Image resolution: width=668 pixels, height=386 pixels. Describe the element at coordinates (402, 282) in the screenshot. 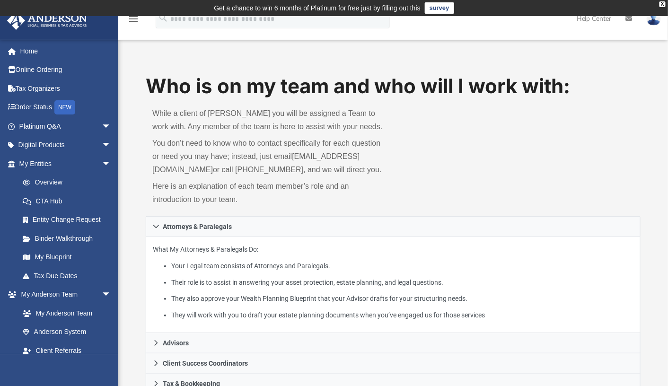

I see `li: Their role is to assist in answering your asset protection, estate planning, and legal questions.` at that location.